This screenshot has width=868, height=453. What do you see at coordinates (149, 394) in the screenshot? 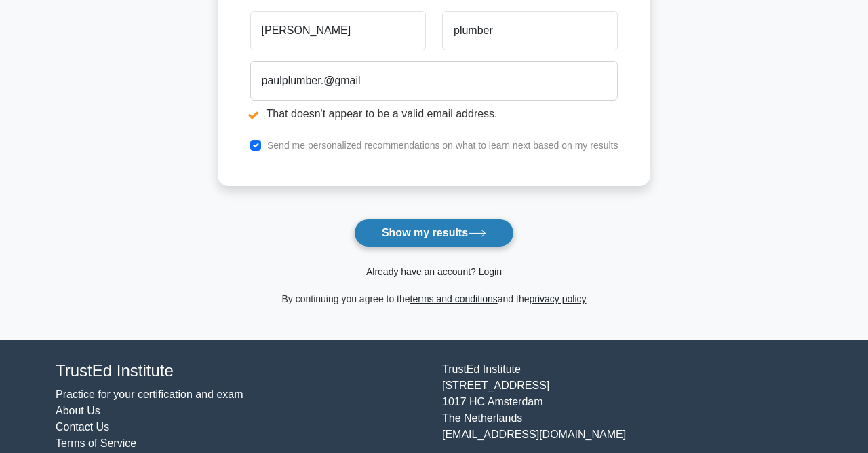
I see `a: Practice for your certification and exam` at bounding box center [149, 394].